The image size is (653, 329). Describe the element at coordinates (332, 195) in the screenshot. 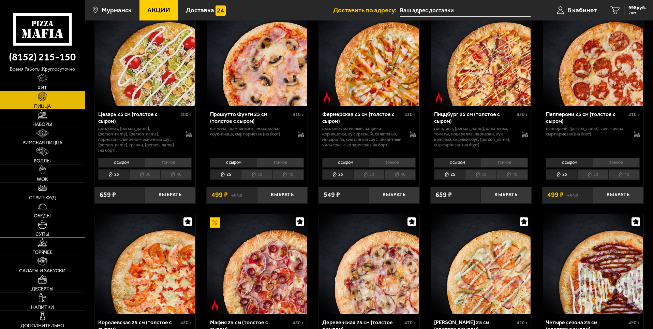

I see `span: 549 ₽` at that location.